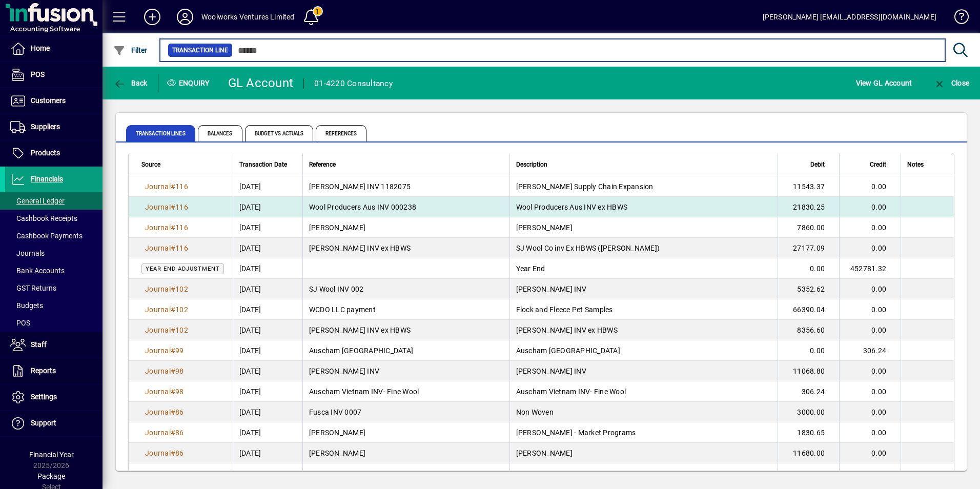 This screenshot has width=980, height=489. I want to click on div: Description, so click(643, 165).